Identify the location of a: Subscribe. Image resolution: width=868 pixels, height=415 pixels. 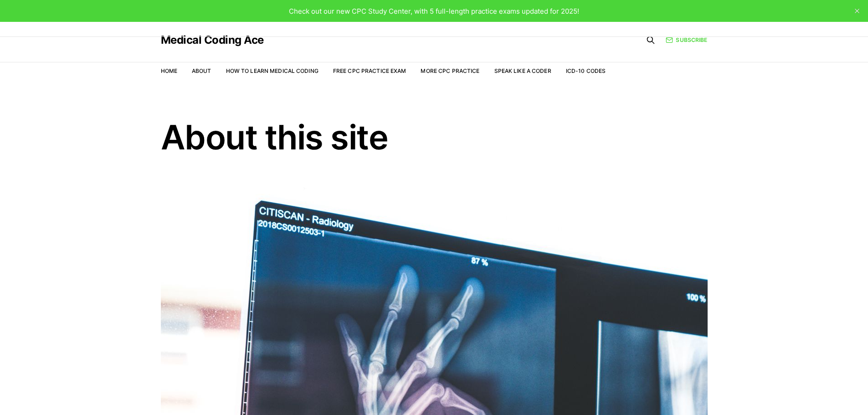
(686, 40).